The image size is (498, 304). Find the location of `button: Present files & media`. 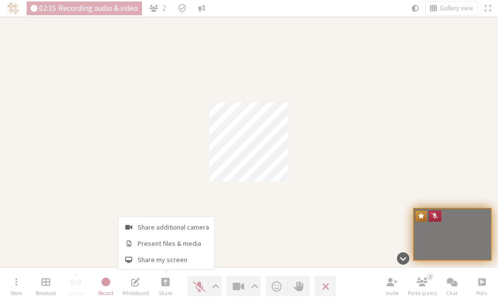

button: Present files & media is located at coordinates (166, 243).